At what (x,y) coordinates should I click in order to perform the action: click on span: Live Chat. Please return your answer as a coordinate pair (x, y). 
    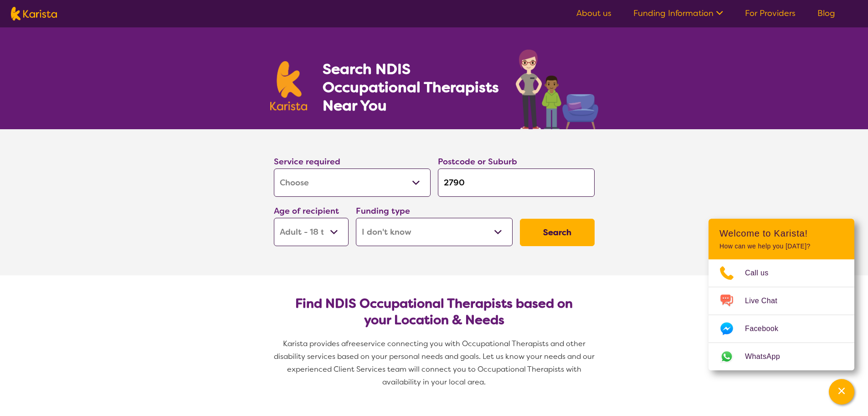
    Looking at the image, I should click on (766, 301).